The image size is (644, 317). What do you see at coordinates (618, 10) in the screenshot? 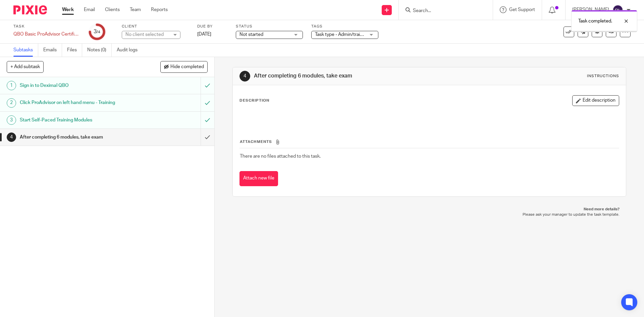
I see `img: svg%3E` at bounding box center [618, 10].